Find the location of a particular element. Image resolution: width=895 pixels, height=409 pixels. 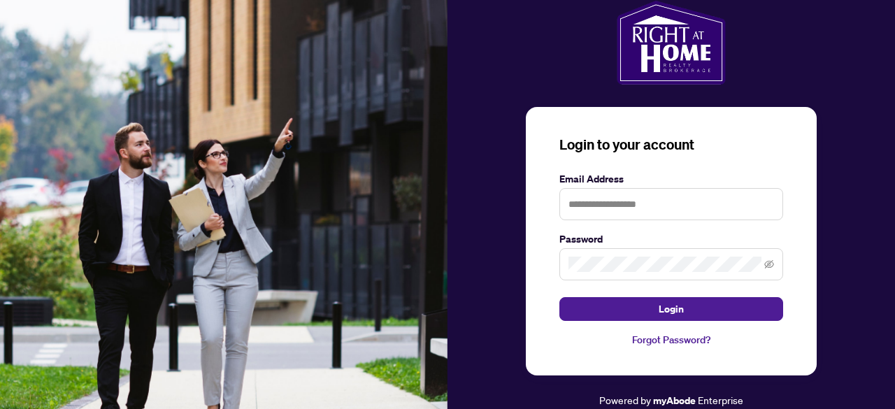

span: eye-invisible is located at coordinates (769, 264).